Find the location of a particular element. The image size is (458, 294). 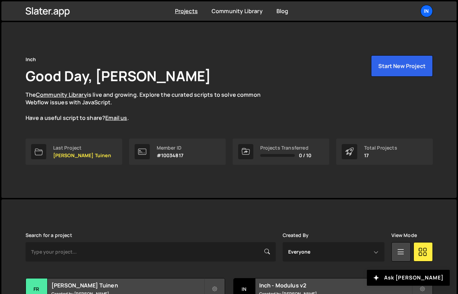

div: Member ID is located at coordinates (170, 148).